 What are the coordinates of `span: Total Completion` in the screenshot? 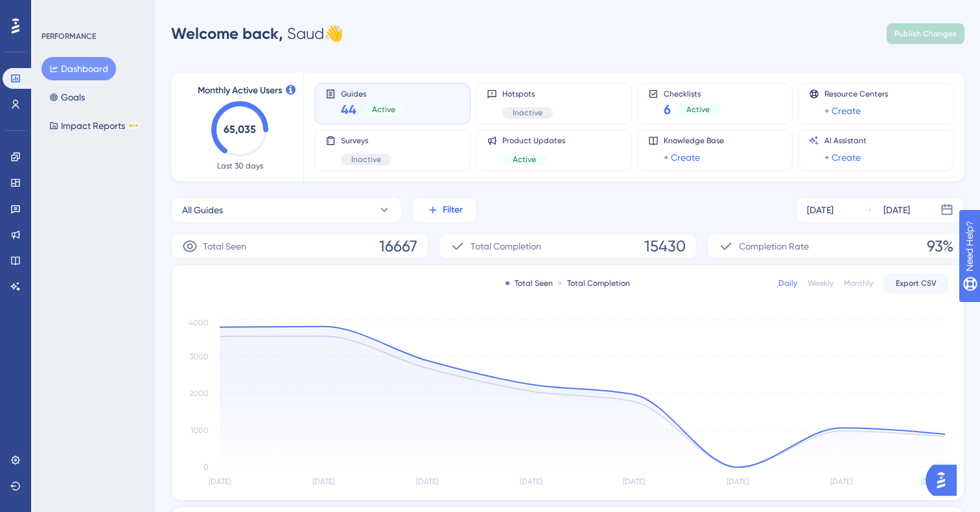 It's located at (506, 246).